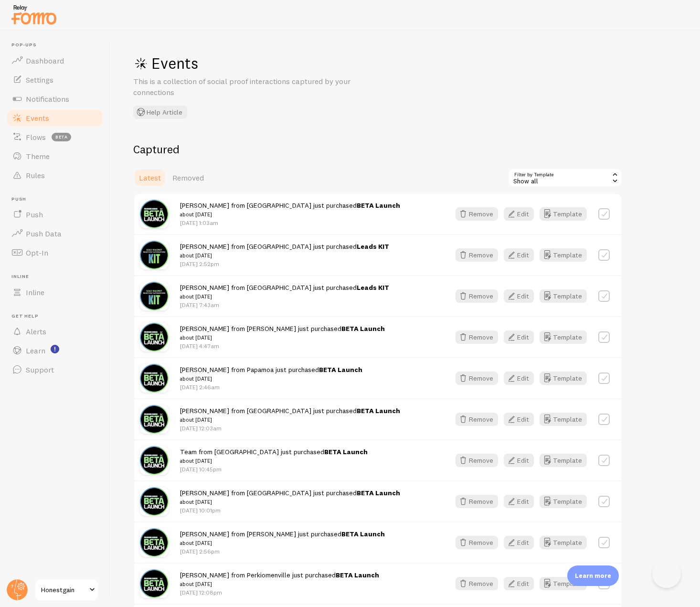  Describe the element at coordinates (58, 45) in the screenshot. I see `span: Pop-ups` at that location.